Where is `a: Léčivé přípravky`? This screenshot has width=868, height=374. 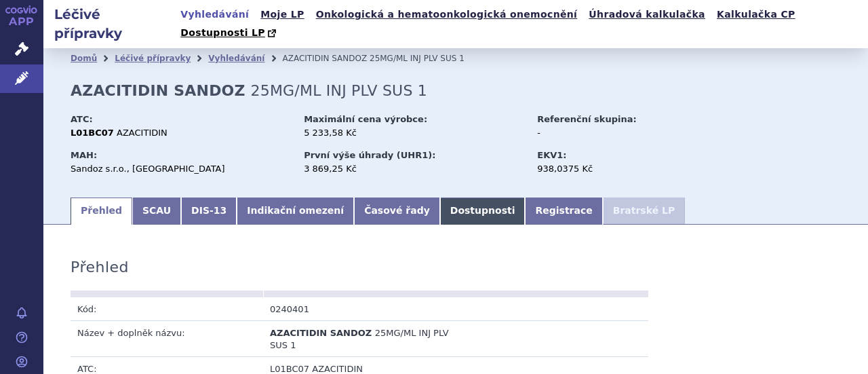
a: Léčivé přípravky is located at coordinates (153, 58).